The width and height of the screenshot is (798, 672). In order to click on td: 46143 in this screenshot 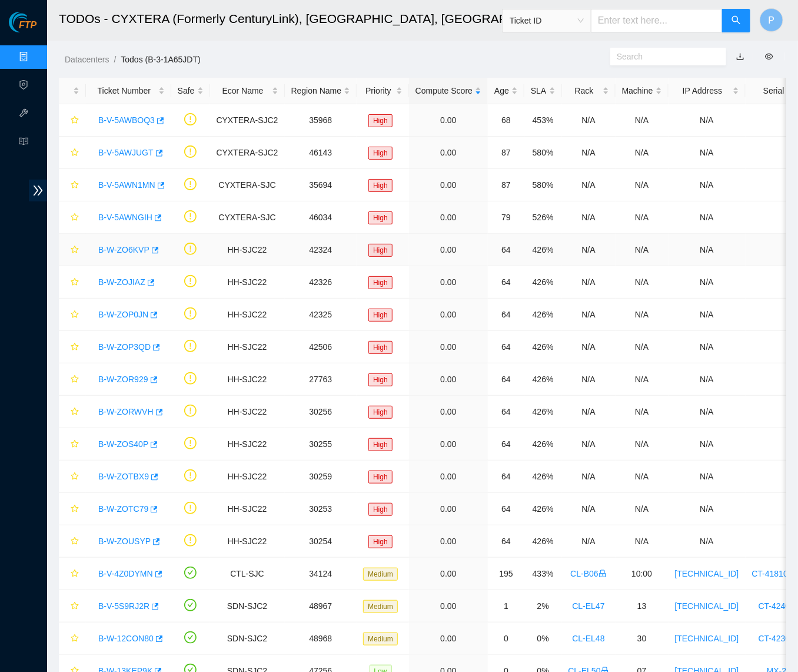, I will do `click(321, 153)`.